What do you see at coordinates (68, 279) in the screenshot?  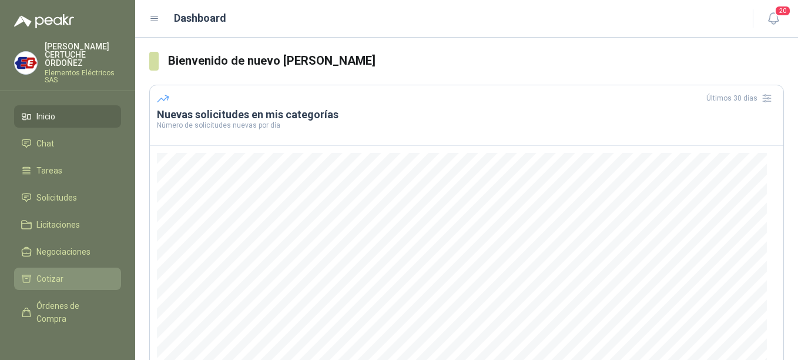 I see `a: Cotizar` at bounding box center [68, 279].